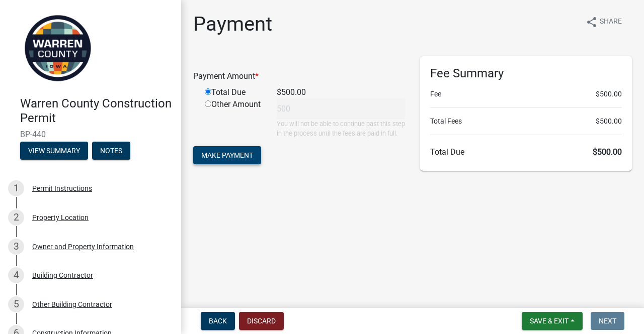 The height and width of the screenshot is (334, 644). I want to click on span: Back, so click(218, 321).